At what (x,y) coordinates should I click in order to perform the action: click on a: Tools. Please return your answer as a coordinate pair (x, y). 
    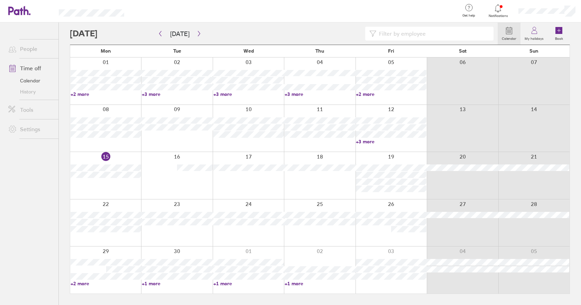
    Looking at the image, I should click on (30, 110).